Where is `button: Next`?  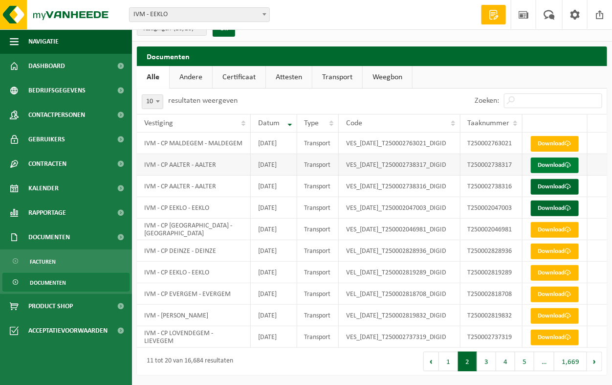
button: Next is located at coordinates (594, 361).